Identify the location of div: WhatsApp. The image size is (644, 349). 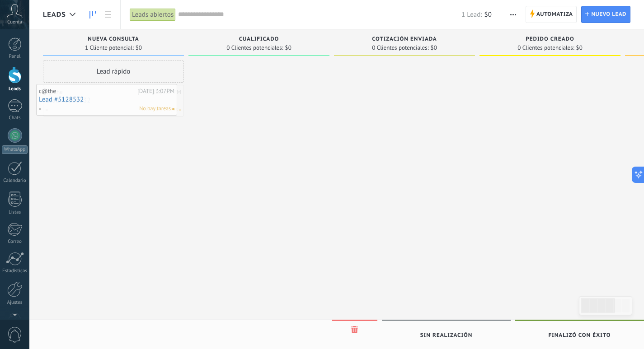
(15, 149).